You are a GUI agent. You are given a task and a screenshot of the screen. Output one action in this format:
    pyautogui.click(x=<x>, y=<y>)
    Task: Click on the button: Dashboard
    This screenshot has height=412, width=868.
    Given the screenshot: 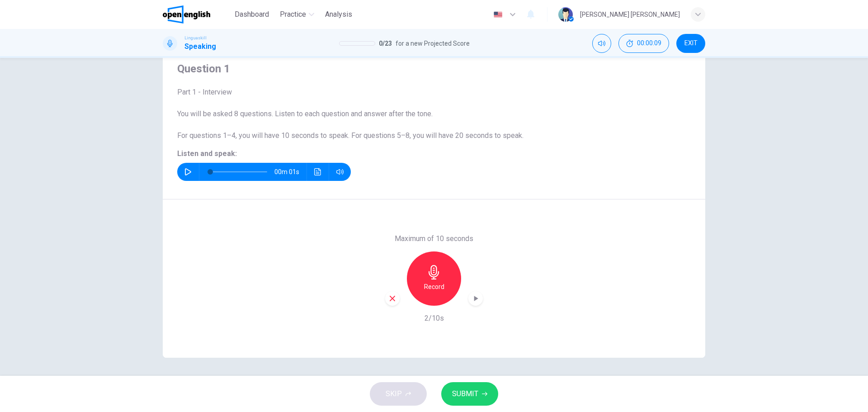 What is the action you would take?
    pyautogui.click(x=252, y=15)
    